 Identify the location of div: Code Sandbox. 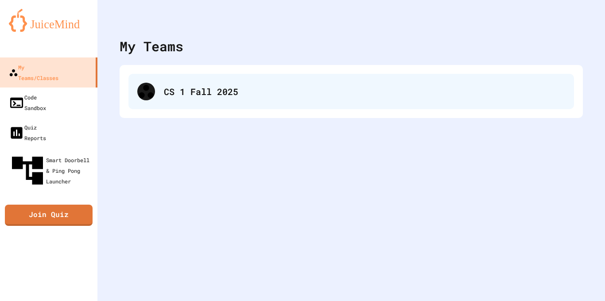
(27, 103).